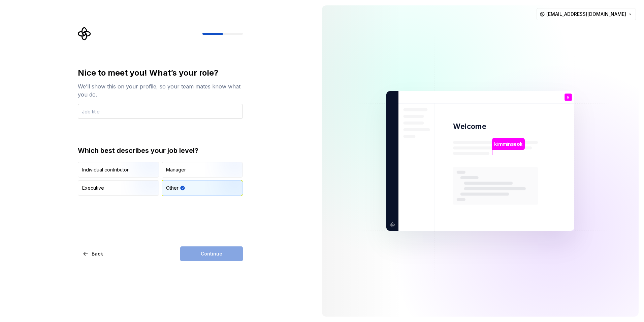 This screenshot has height=322, width=644. What do you see at coordinates (94, 253) in the screenshot?
I see `button: Back` at bounding box center [94, 253].